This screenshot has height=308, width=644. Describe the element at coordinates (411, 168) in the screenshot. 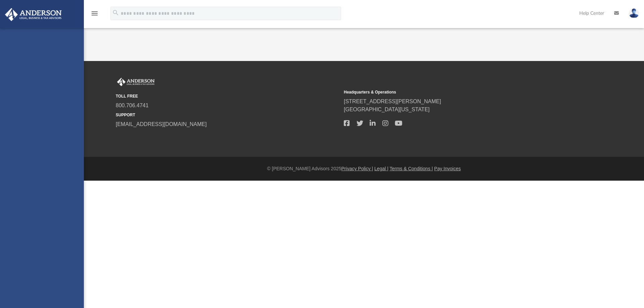

I see `a: Terms & Conditions |` at that location.